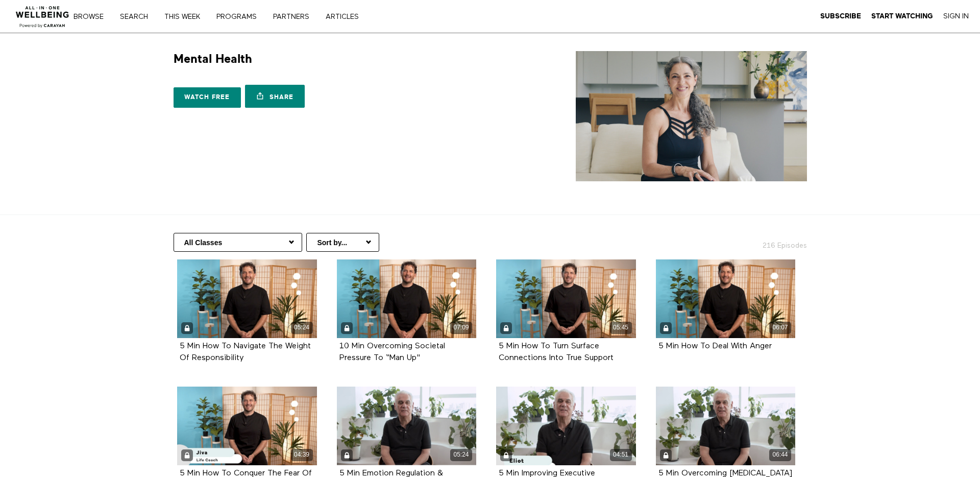  I want to click on a: 5 Min How To Navigate The Weight Of Responsibility 05:24, so click(247, 299).